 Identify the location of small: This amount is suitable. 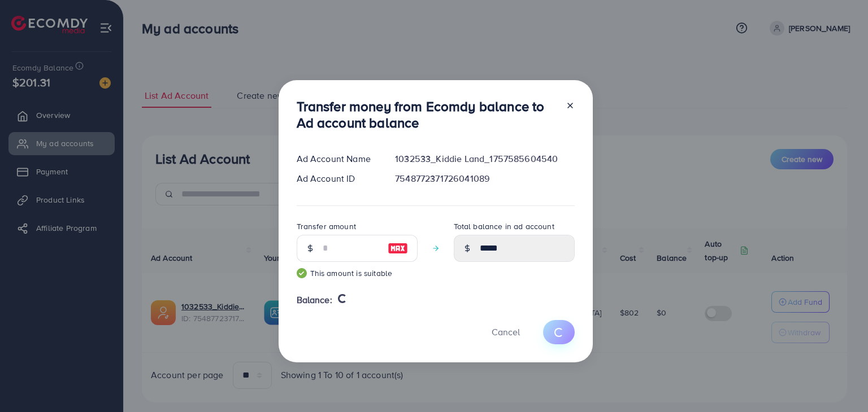
(357, 273).